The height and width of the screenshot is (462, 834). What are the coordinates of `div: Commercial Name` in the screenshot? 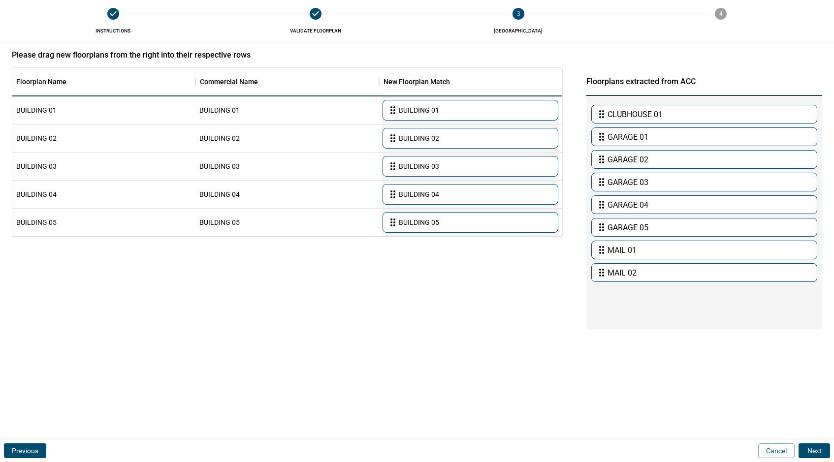 It's located at (287, 82).